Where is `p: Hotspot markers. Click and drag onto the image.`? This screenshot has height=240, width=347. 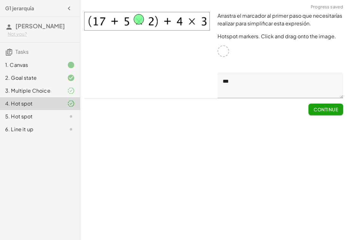
p: Hotspot markers. Click and drag onto the image. is located at coordinates (280, 36).